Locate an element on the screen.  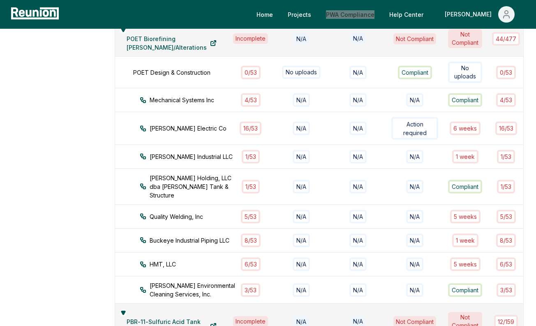
nav: Main is located at coordinates (389, 14).